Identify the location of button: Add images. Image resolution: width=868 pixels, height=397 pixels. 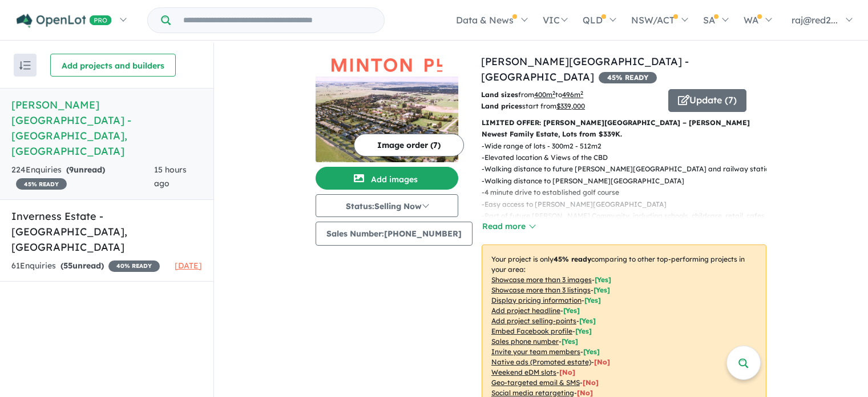
(387, 178).